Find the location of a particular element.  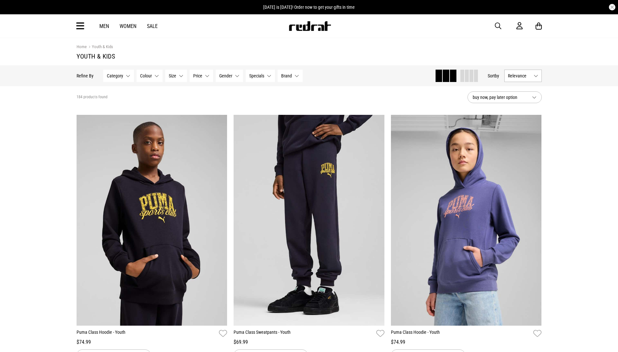

img: Redrat logo is located at coordinates (310, 26).